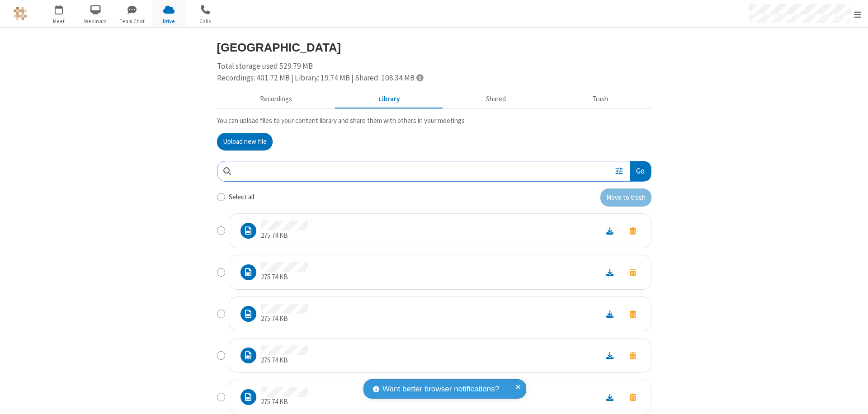 Image resolution: width=868 pixels, height=414 pixels. Describe the element at coordinates (245, 142) in the screenshot. I see `button: Upload new file` at that location.